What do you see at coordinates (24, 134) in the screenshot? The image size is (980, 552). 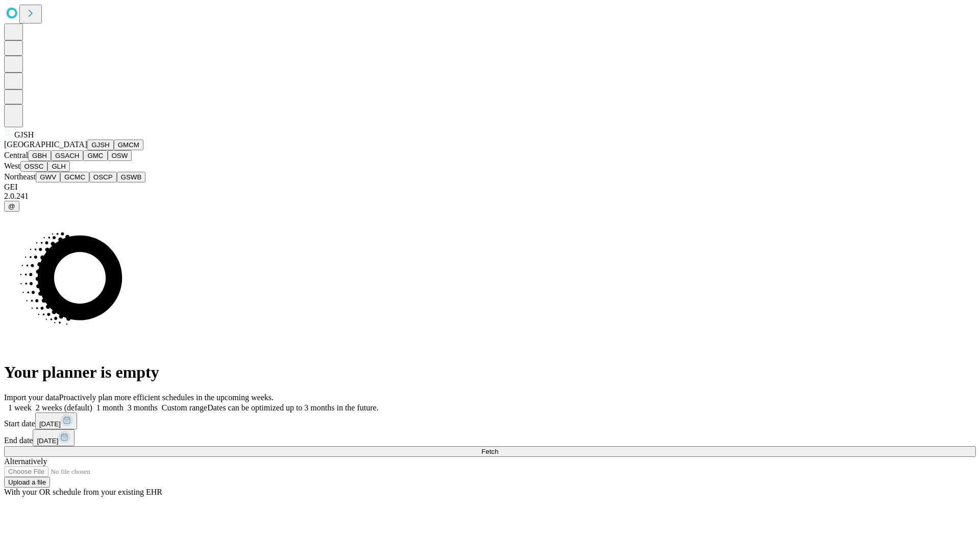 I see `span: GJSH` at bounding box center [24, 134].